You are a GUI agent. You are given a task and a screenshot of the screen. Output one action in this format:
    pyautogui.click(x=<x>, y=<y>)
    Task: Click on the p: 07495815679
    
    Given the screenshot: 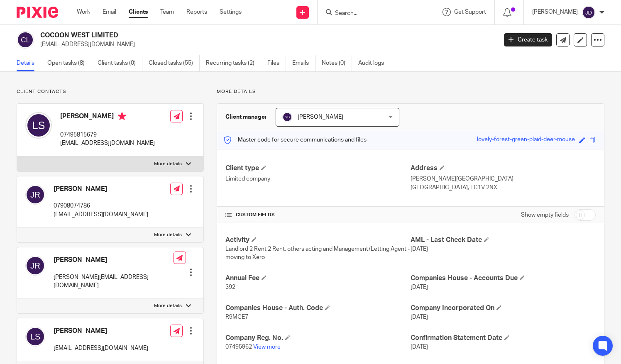 What is the action you would take?
    pyautogui.click(x=107, y=135)
    